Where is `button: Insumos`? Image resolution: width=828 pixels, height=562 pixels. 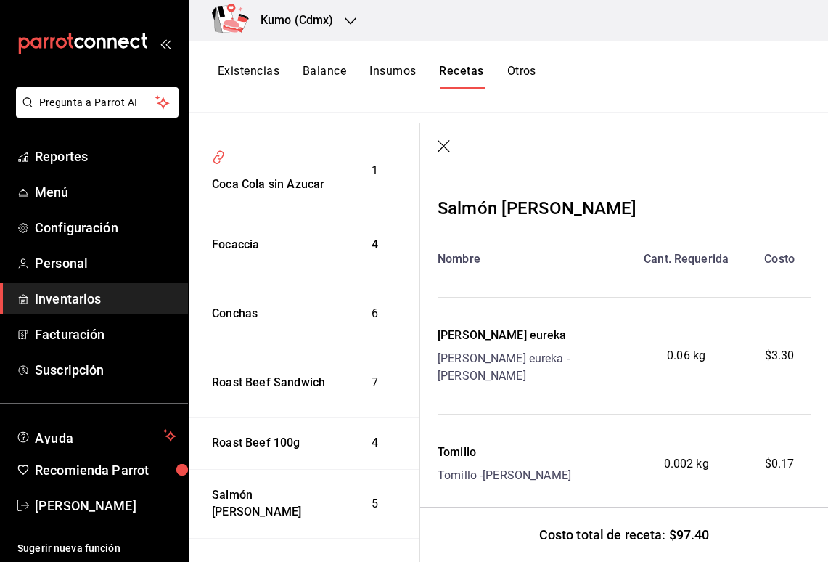
button: Insumos is located at coordinates (393, 76).